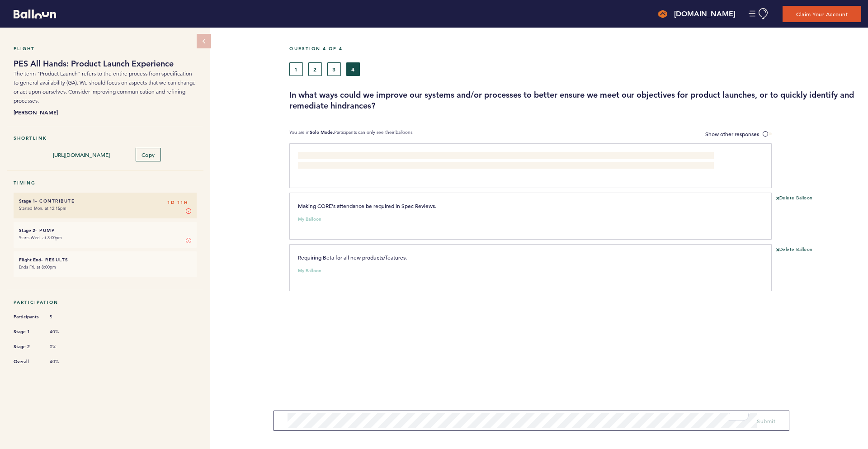 The image size is (868, 449). What do you see at coordinates (27, 317) in the screenshot?
I see `span: Participants` at bounding box center [27, 317].